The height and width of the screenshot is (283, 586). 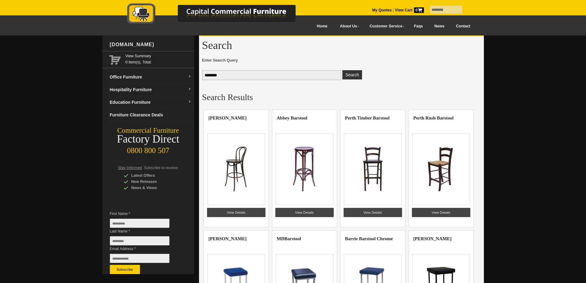 I want to click on input: Email Address *, so click(x=140, y=258).